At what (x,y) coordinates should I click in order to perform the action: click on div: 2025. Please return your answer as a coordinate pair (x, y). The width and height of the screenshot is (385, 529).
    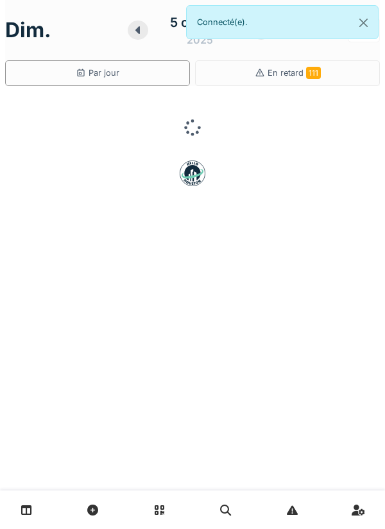
    Looking at the image, I should click on (199, 40).